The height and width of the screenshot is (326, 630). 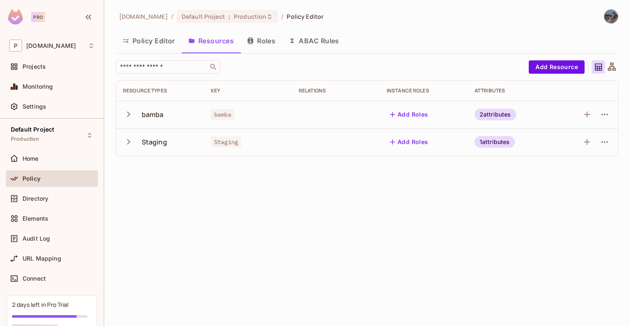 I want to click on span: Monitoring, so click(x=38, y=87).